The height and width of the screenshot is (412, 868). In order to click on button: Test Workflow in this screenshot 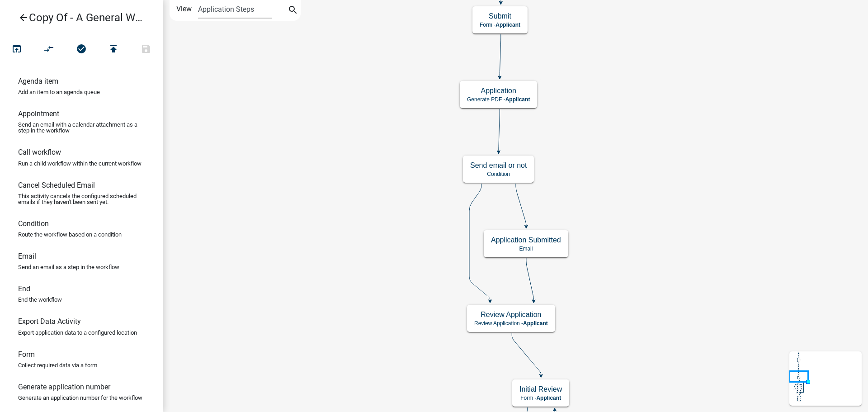, I will do `click(17, 49)`.